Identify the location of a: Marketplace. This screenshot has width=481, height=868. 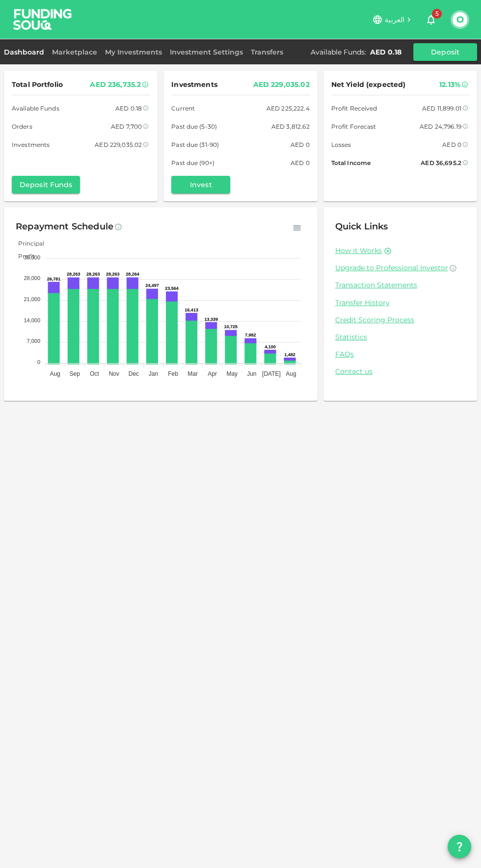
(75, 52).